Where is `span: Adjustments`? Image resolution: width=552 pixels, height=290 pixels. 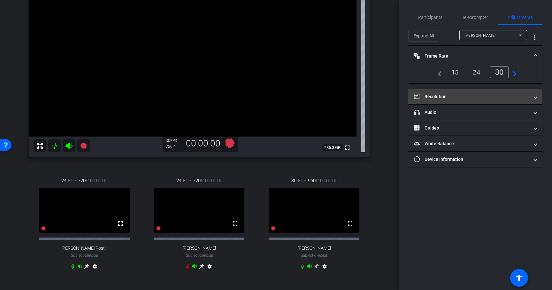
span: Adjustments is located at coordinates (520, 17).